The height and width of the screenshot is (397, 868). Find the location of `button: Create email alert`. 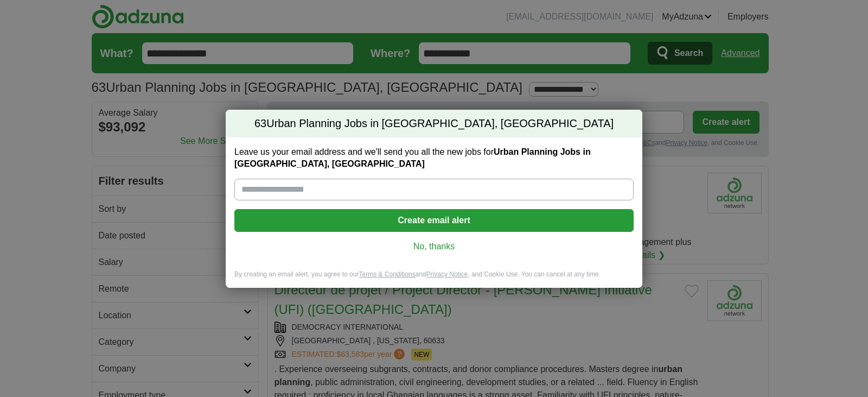

button: Create email alert is located at coordinates (434, 220).